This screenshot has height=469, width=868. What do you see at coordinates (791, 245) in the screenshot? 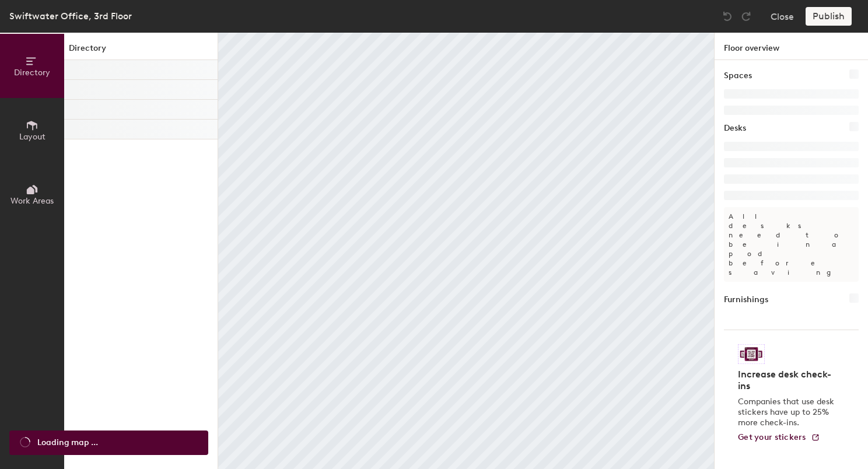
I see `p: All desks need to be in a pod before saving` at bounding box center [791, 245].